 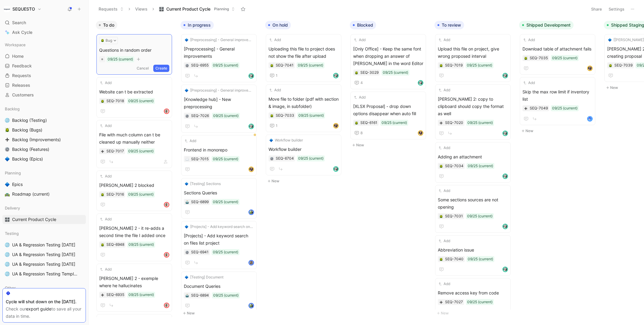 What do you see at coordinates (449, 25) in the screenshot?
I see `button: To review` at bounding box center [449, 25].